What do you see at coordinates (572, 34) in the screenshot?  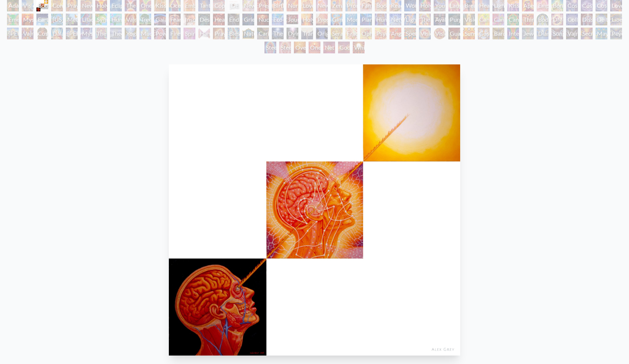 I see `div: Vajra Being` at bounding box center [572, 34].